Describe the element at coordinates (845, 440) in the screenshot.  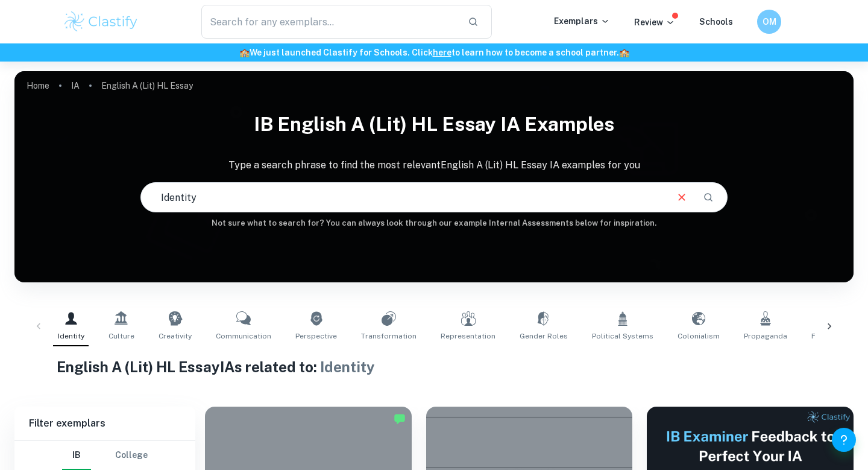
I see `button: Help and Feedback` at that location.